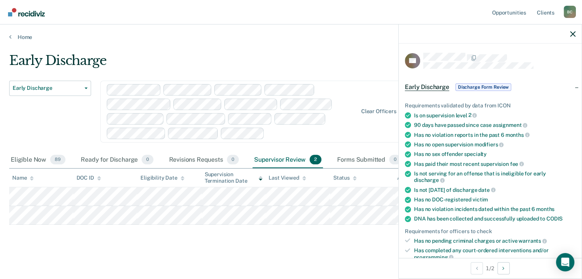  What do you see at coordinates (490, 232) in the screenshot?
I see `div: Requirements for officers to check` at bounding box center [490, 232].